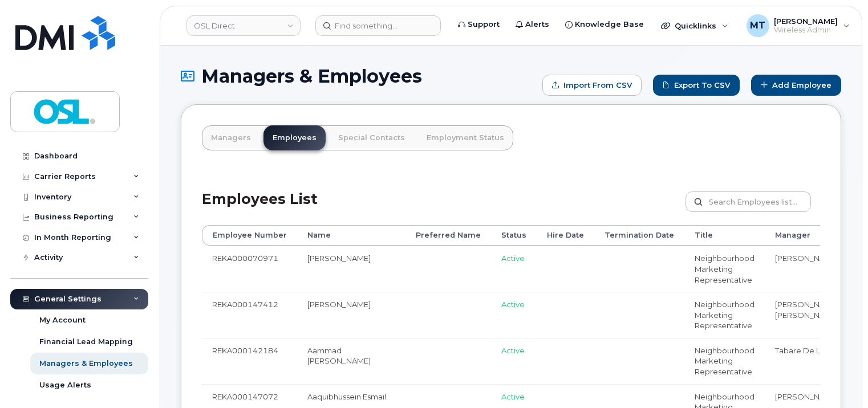 This screenshot has height=408, width=868. Describe the element at coordinates (565, 236) in the screenshot. I see `th: Hire Date` at that location.